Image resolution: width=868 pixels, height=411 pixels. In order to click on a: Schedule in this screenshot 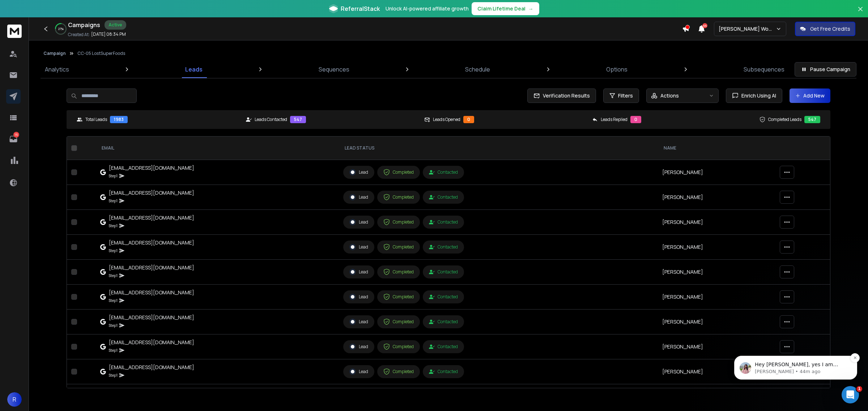, I will do `click(477, 69)`.